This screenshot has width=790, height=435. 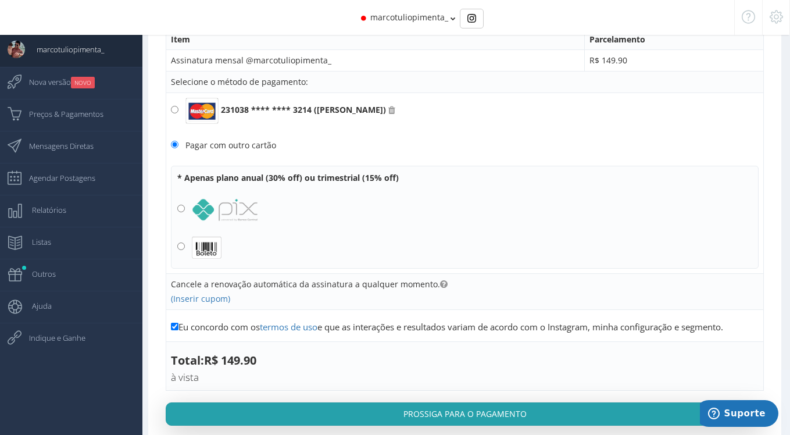 What do you see at coordinates (45, 13) in the screenshot?
I see `span: Suporte` at bounding box center [45, 13].